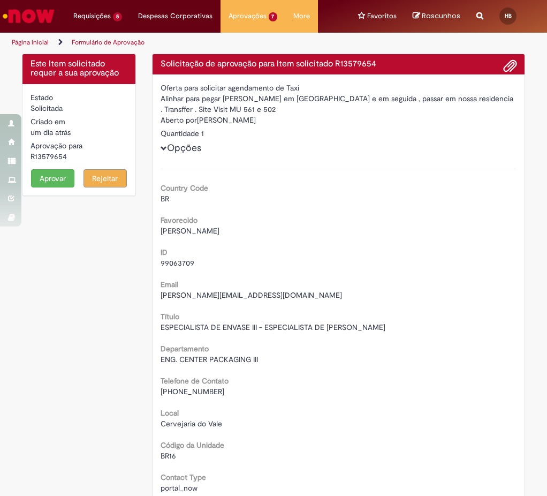 The image size is (547, 496). I want to click on b: Email, so click(169, 284).